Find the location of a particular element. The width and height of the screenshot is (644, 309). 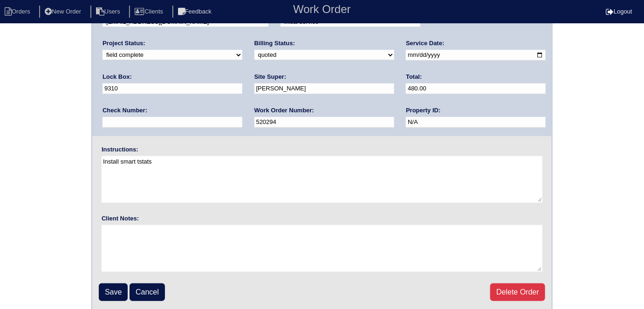

label: Lock Box: is located at coordinates (117, 77).